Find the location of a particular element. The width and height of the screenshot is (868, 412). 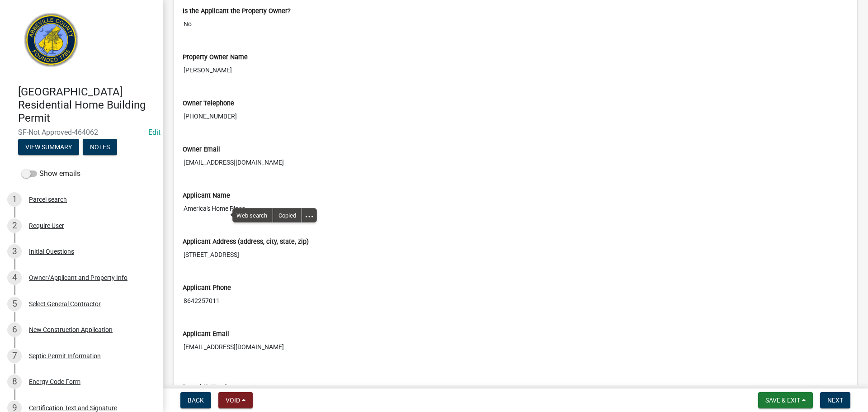

label: Show emails is located at coordinates (51, 174).